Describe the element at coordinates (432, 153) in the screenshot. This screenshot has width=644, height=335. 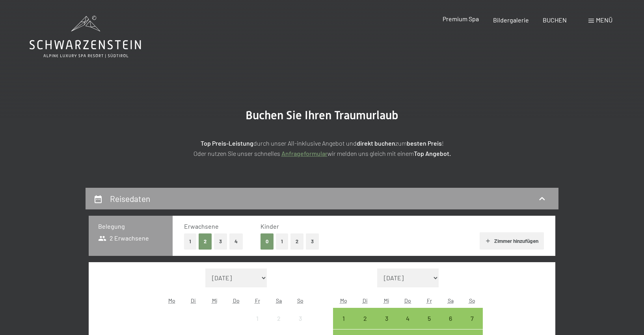
I see `strong: Top Angebot.` at that location.